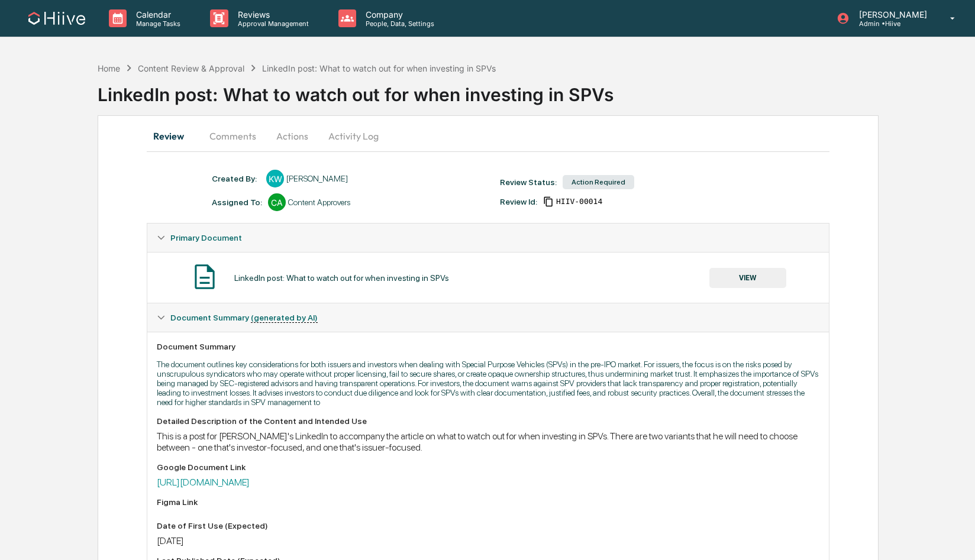  What do you see at coordinates (191, 68) in the screenshot?
I see `div: Content Review & Approval` at bounding box center [191, 68].